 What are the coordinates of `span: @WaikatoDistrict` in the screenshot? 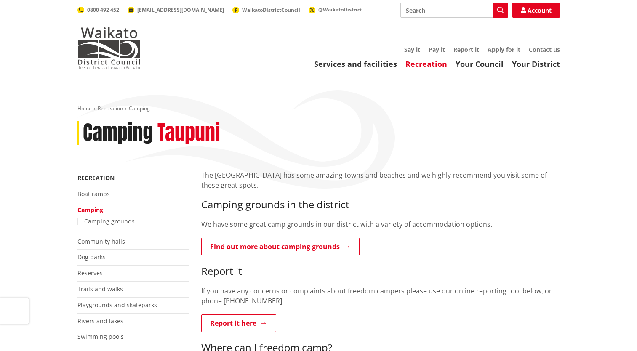 It's located at (340, 9).